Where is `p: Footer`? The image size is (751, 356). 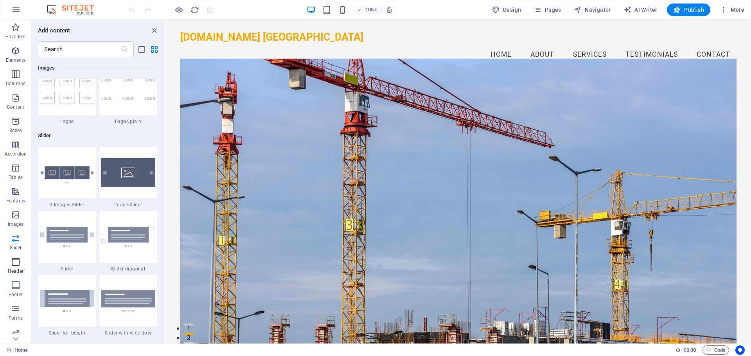
p: Footer is located at coordinates (16, 295).